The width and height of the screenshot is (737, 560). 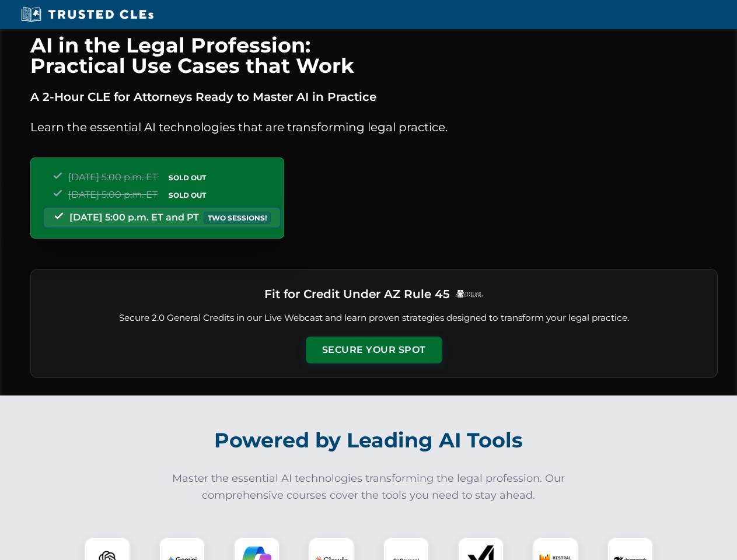 What do you see at coordinates (374, 55) in the screenshot?
I see `h1: AI in the Legal Profession: Practical Use Cases that Work` at bounding box center [374, 55].